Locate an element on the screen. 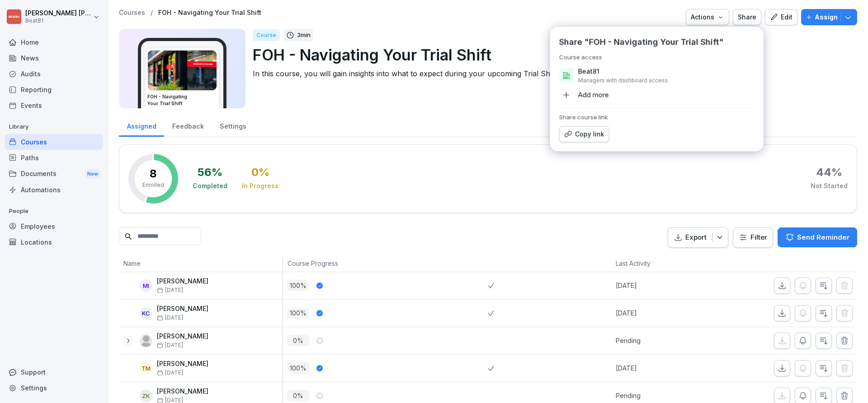  h5: Course access is located at coordinates (657, 57).